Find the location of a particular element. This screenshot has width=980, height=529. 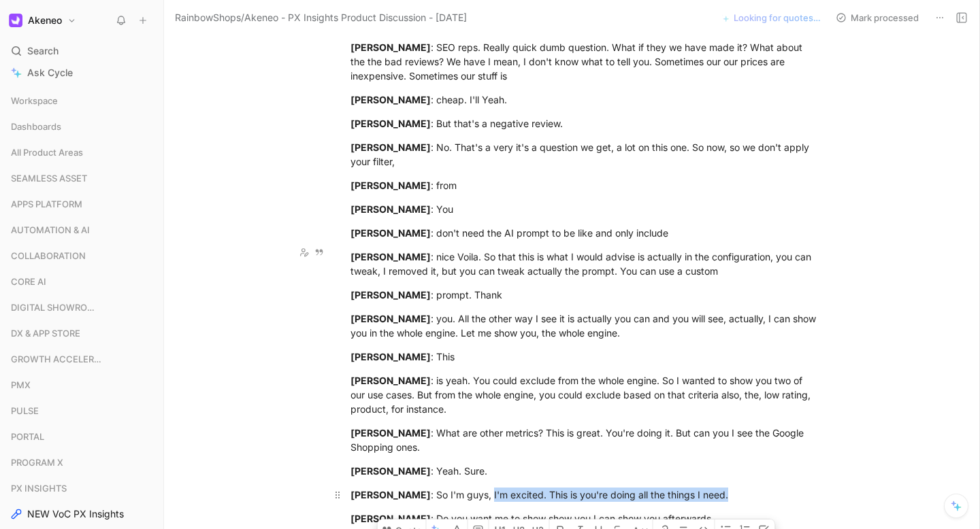

button: Mark processed is located at coordinates (878, 18).